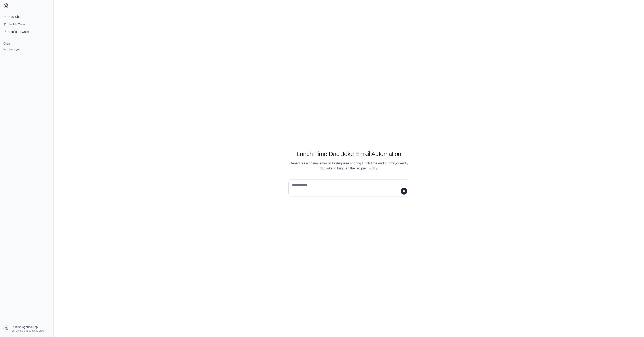  What do you see at coordinates (28, 331) in the screenshot?
I see `span: Let others chat with this crew` at bounding box center [28, 331].